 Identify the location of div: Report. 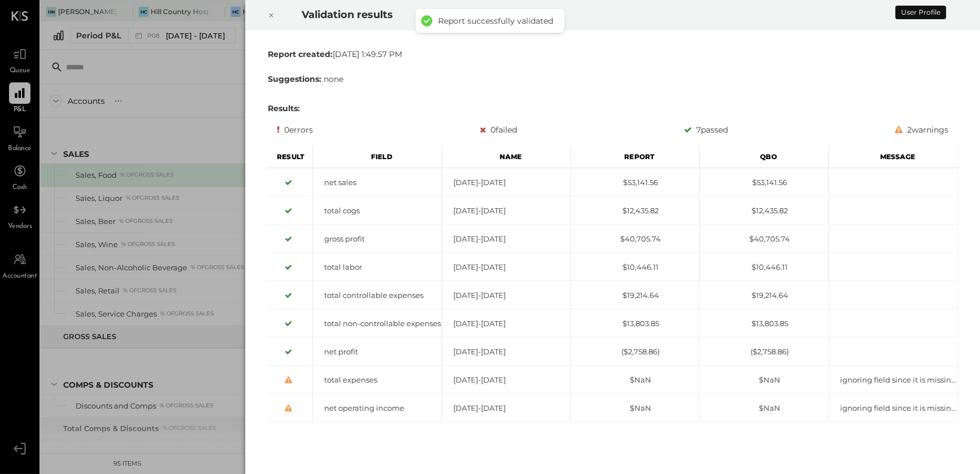
(635, 157).